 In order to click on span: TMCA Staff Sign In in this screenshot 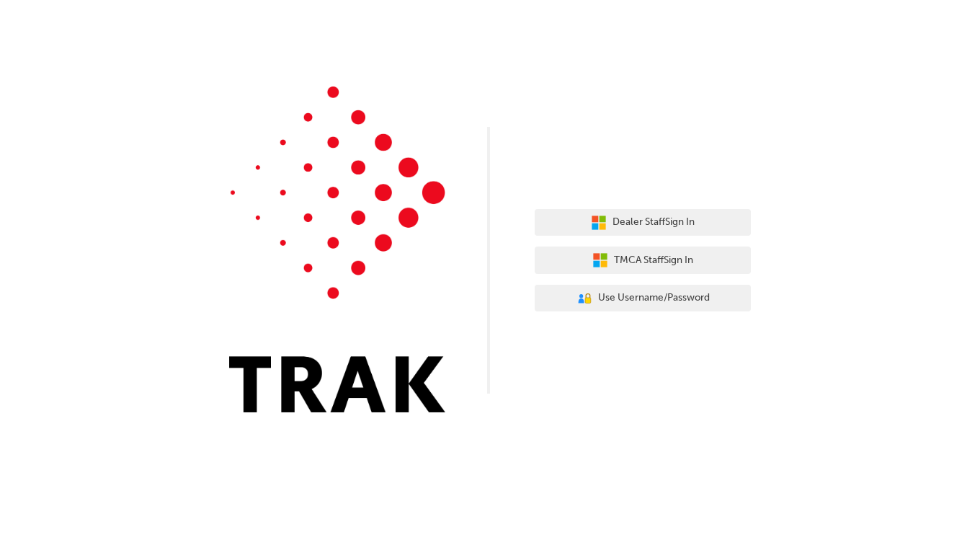, I will do `click(654, 260)`.